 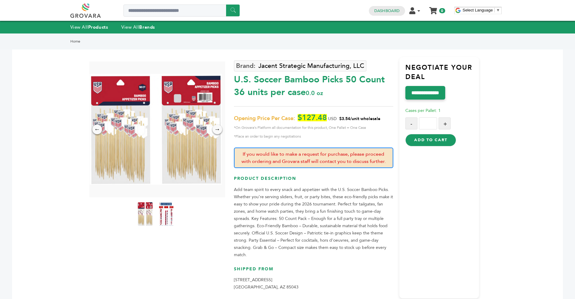 I want to click on span: $3.54/unit wholesale, so click(x=360, y=119).